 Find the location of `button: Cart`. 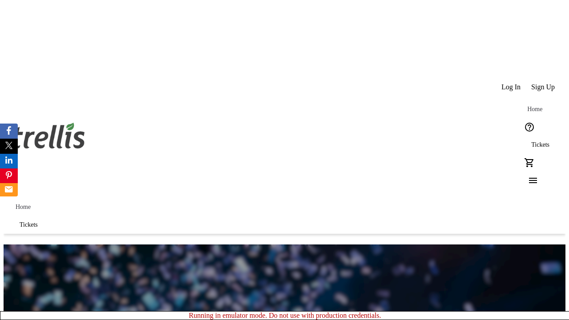

button: Cart is located at coordinates (529, 163).